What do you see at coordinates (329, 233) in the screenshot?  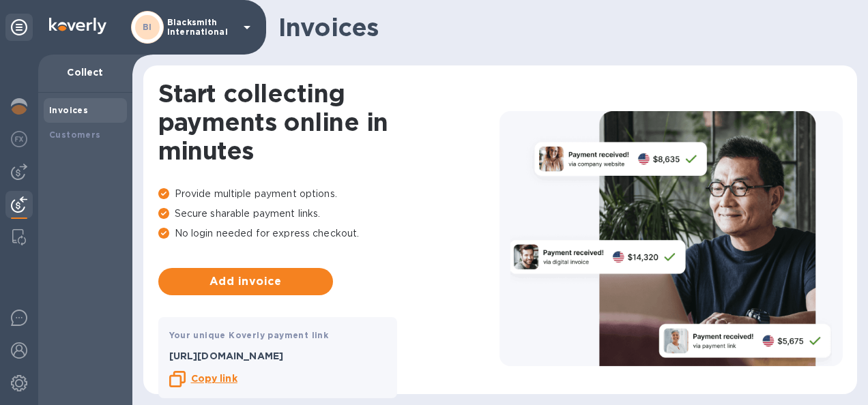 I see `p: No login needed for express checkout.` at bounding box center [329, 233].